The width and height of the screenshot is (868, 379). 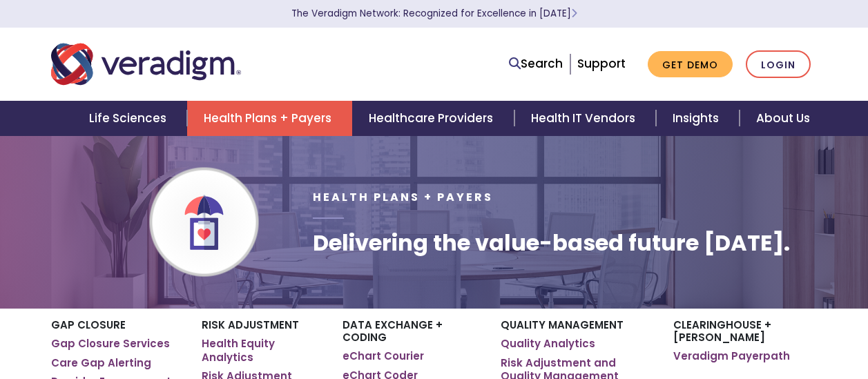 What do you see at coordinates (261, 350) in the screenshot?
I see `a: Health Equity Analytics` at bounding box center [261, 350].